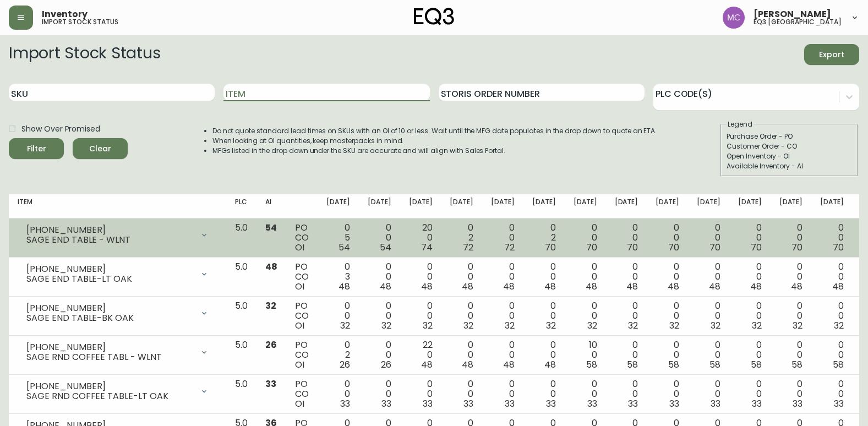 The width and height of the screenshot is (868, 426). What do you see at coordinates (84, 54) in the screenshot?
I see `h2: Import Stock Status` at bounding box center [84, 54].